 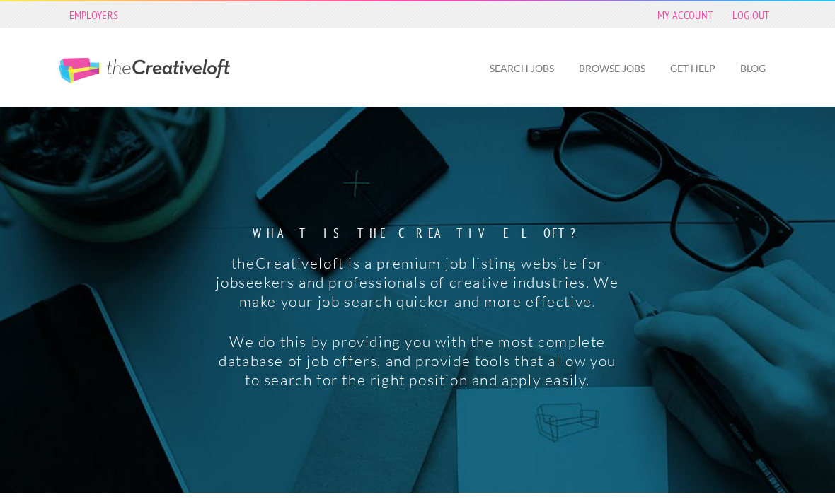 What do you see at coordinates (685, 15) in the screenshot?
I see `a: My Account` at bounding box center [685, 15].